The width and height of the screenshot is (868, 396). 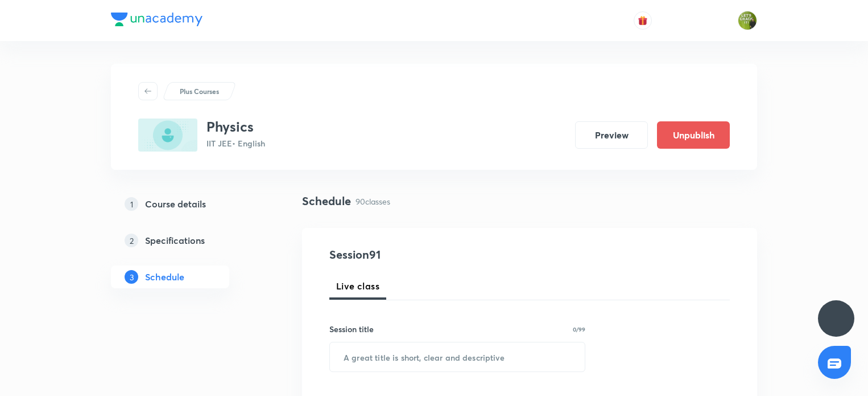 What do you see at coordinates (358, 286) in the screenshot?
I see `span: Live class` at bounding box center [358, 286].